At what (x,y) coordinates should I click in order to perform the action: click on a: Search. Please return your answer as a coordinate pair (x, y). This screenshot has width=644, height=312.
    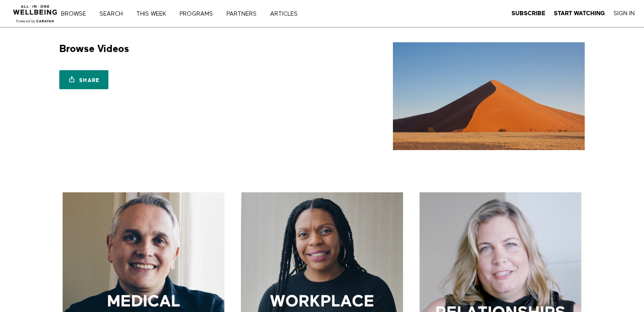
    Looking at the image, I should click on (114, 14).